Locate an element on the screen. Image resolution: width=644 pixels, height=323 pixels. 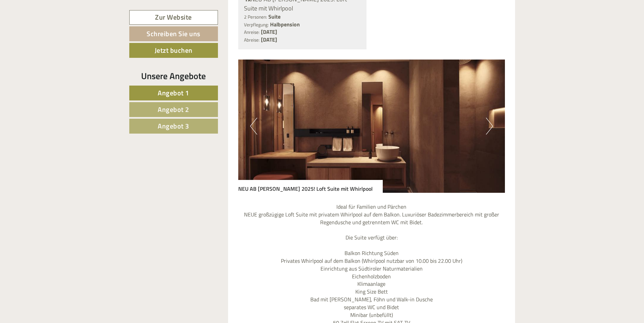
div: Unsere Angebote is located at coordinates (173, 76).